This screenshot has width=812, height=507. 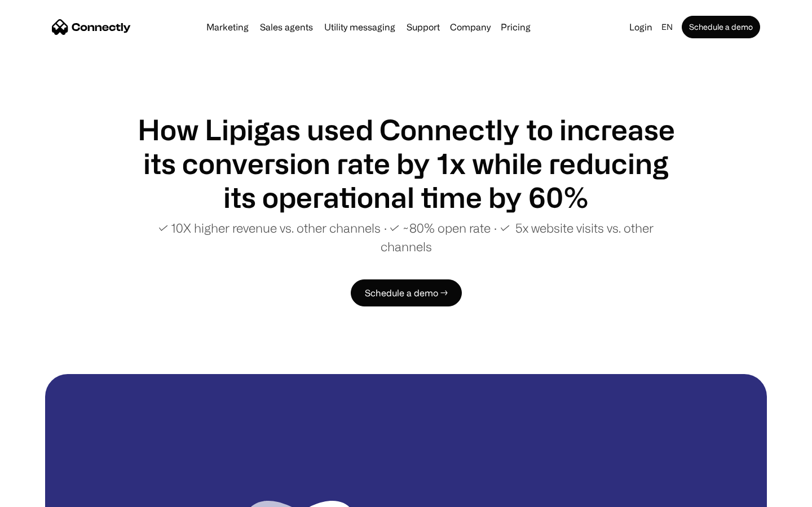 What do you see at coordinates (227, 27) in the screenshot?
I see `a: Marketing` at bounding box center [227, 27].